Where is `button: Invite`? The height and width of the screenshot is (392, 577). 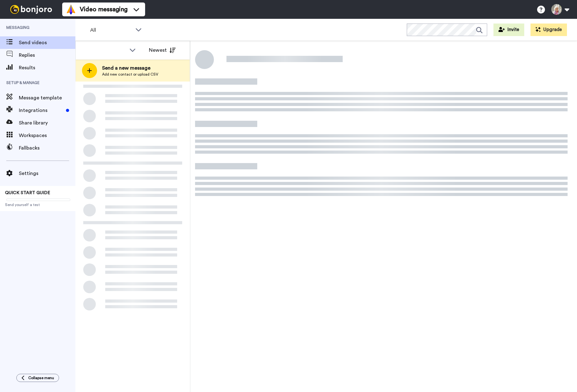 button: Invite is located at coordinates (509, 30).